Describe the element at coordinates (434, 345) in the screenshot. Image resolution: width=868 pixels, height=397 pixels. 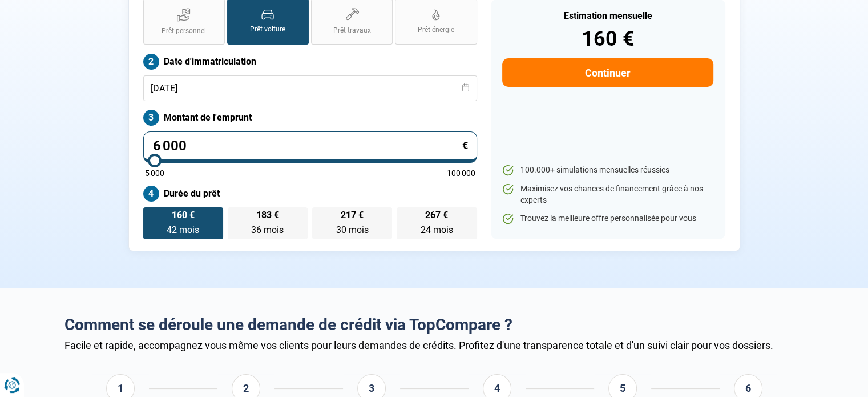
I see `div: Facile et rapide, accompagnez vous même vos clients pour leurs demandes de crédits. Profitez d'un...` at that location.